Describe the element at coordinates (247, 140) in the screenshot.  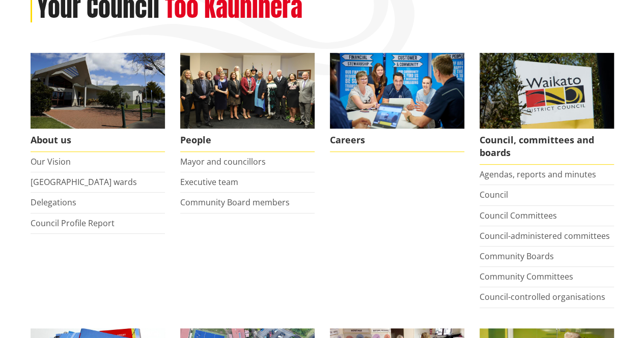
I see `span: People` at that location.